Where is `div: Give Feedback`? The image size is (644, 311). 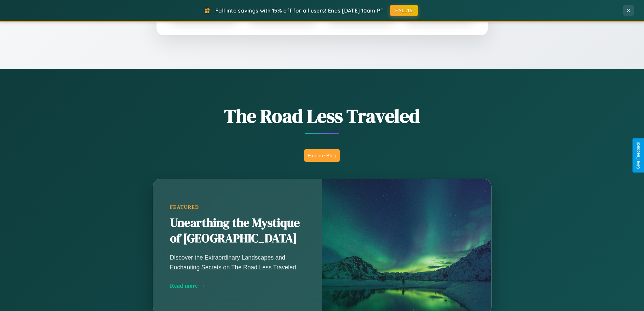 div: Give Feedback is located at coordinates (639, 156).